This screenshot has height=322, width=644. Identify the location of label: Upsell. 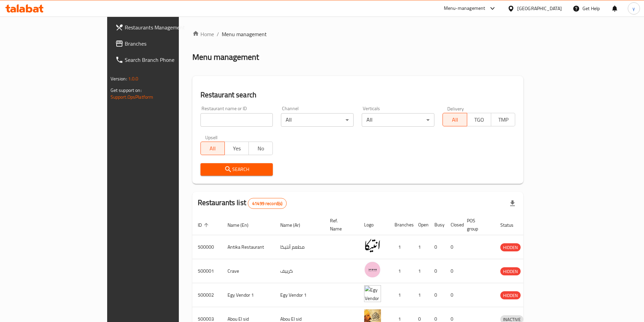
(211, 137).